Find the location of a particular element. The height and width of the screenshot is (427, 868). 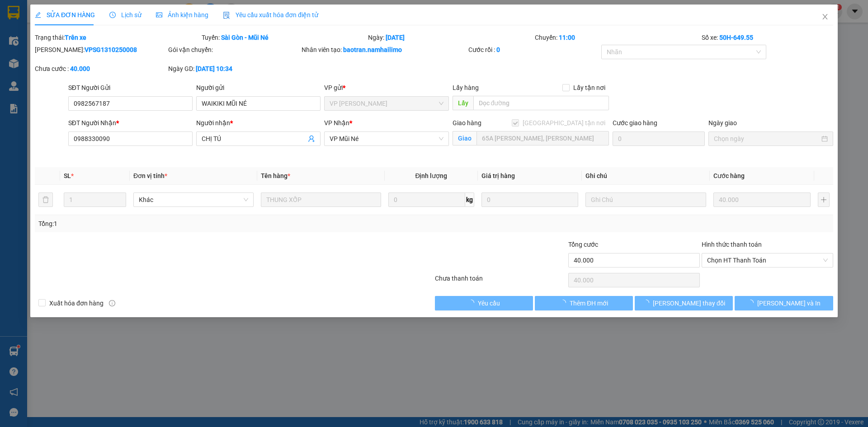

input: Giao tận nơi is located at coordinates (542, 138).